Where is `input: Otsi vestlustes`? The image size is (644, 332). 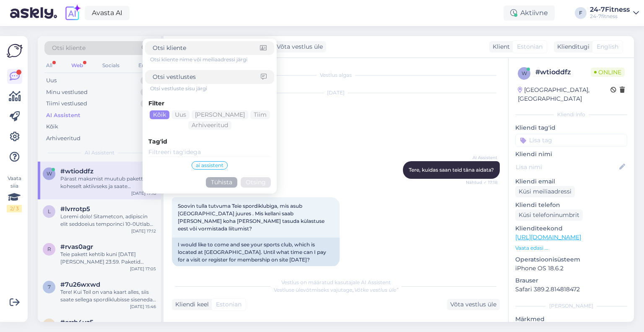
input: Otsi vestlustes is located at coordinates (207, 77).